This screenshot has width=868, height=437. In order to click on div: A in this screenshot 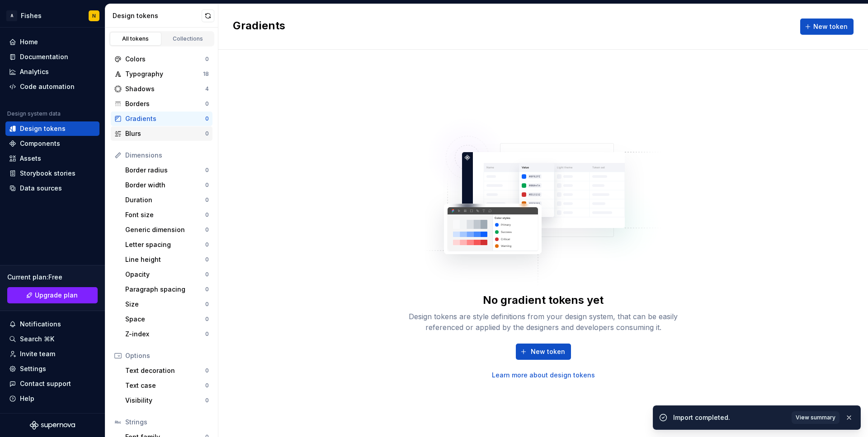, I will do `click(12, 15)`.